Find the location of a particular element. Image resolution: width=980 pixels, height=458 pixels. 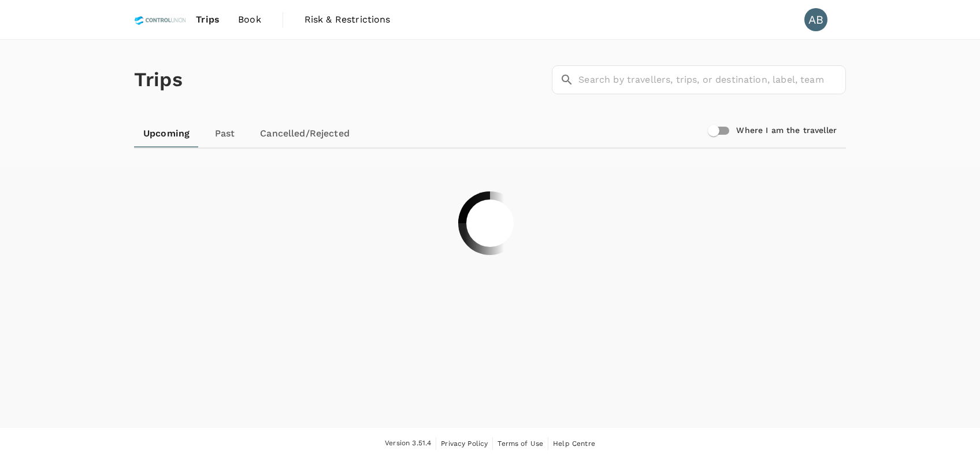

span: Trips is located at coordinates (207, 19).